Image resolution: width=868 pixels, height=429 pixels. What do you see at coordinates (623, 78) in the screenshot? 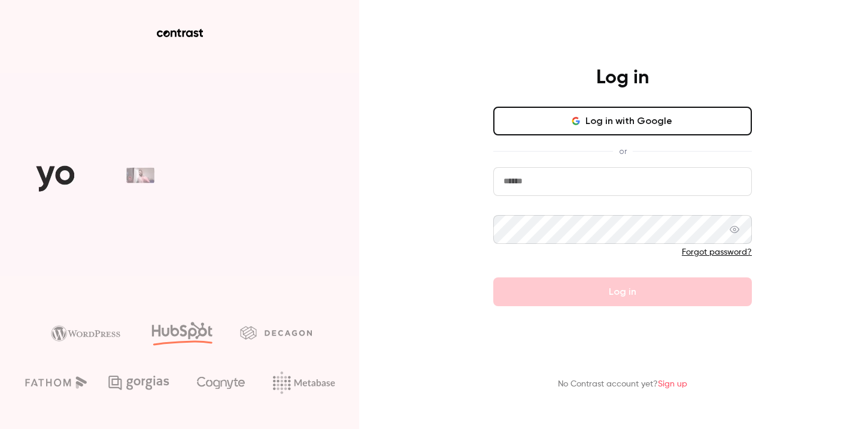
I see `h4: Log in` at bounding box center [623, 78].